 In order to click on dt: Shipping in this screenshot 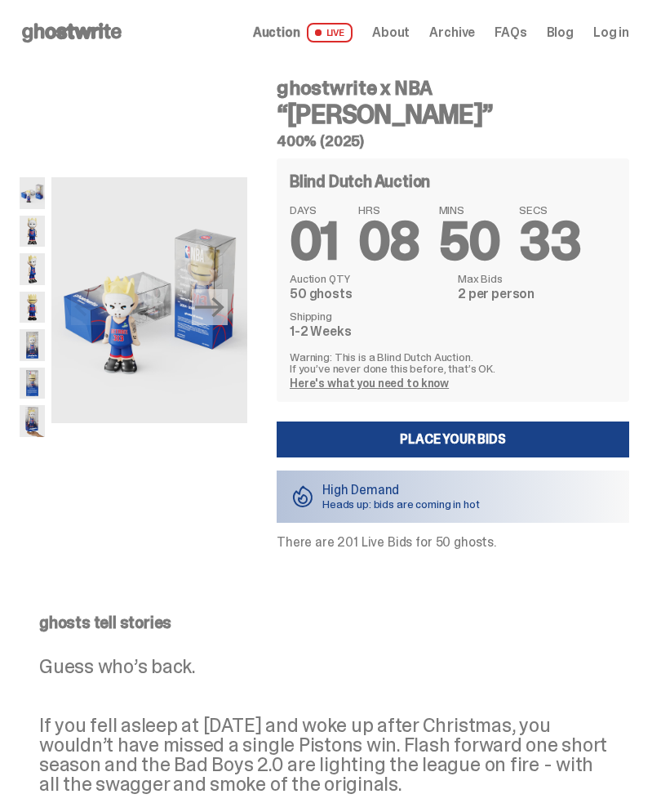, I will do `click(369, 317)`.